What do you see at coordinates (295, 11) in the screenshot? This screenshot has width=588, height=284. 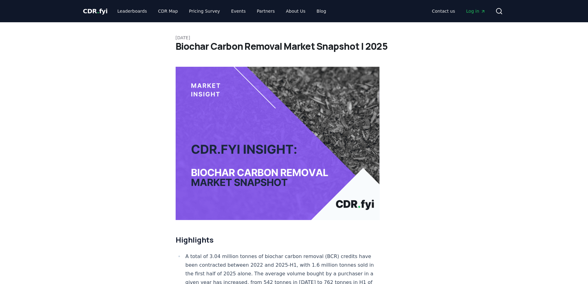 I see `a: About Us` at bounding box center [295, 11].